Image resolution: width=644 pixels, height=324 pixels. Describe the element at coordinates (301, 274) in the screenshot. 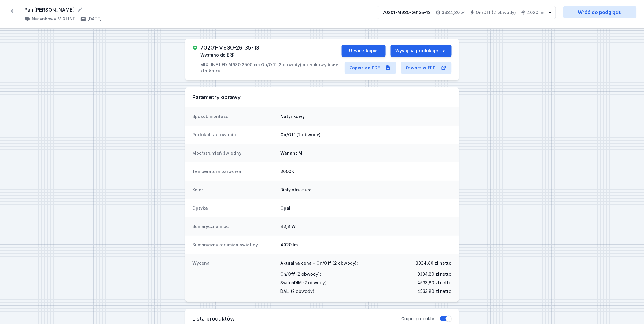

I see `span: On/Off (2 obwody) :` at that location.